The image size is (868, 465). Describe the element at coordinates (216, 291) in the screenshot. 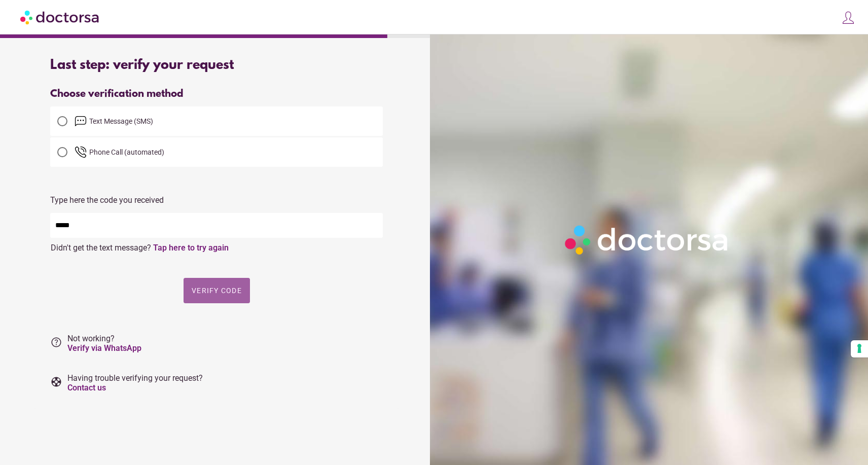

I see `button: Verify code` at that location.